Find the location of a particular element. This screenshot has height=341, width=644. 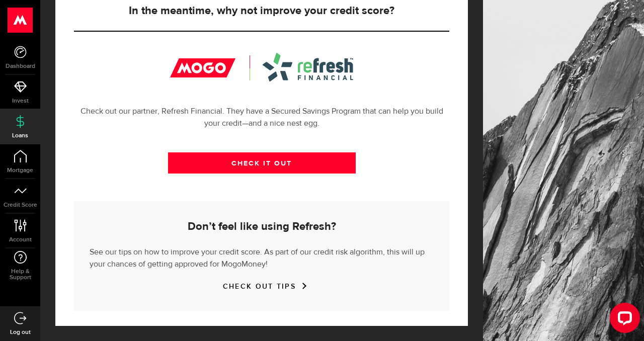

a: CHECK OUT TIPS is located at coordinates (262, 286).